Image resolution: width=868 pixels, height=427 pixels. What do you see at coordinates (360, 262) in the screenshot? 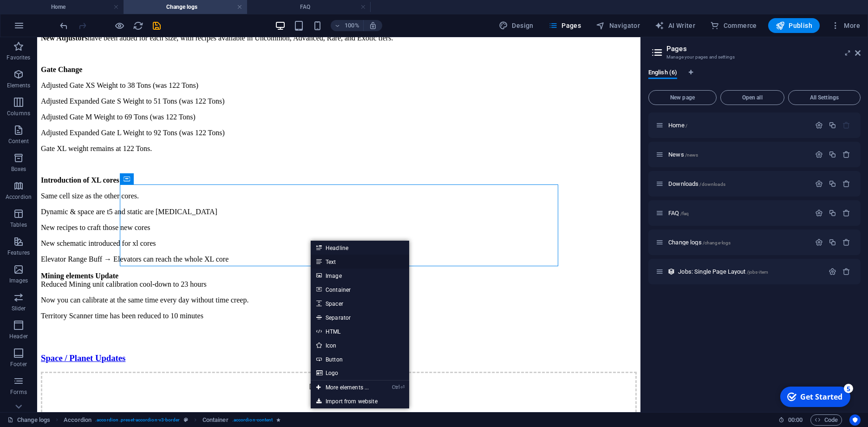
I see `a: Text` at bounding box center [360, 262].